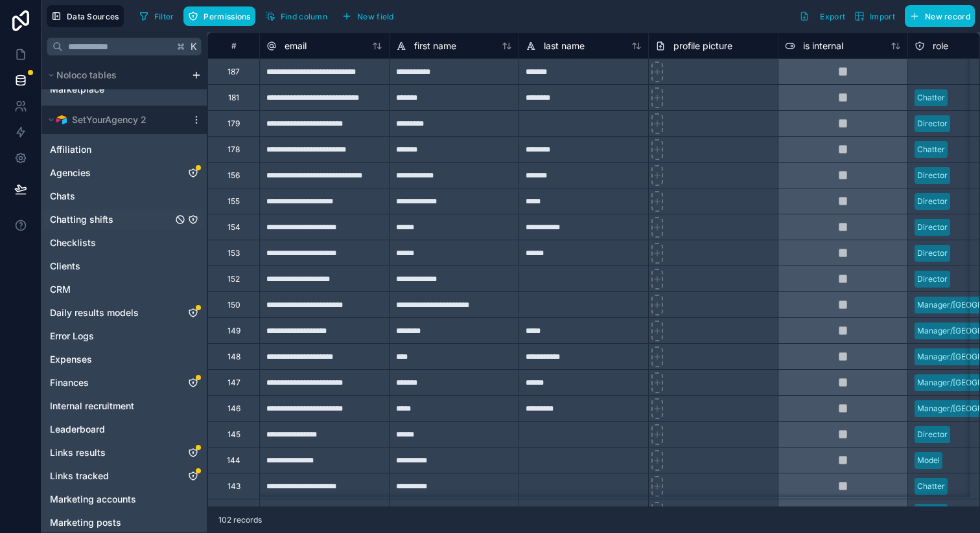 This screenshot has height=533, width=980. What do you see at coordinates (85, 16) in the screenshot?
I see `button: Data Sources` at bounding box center [85, 16].